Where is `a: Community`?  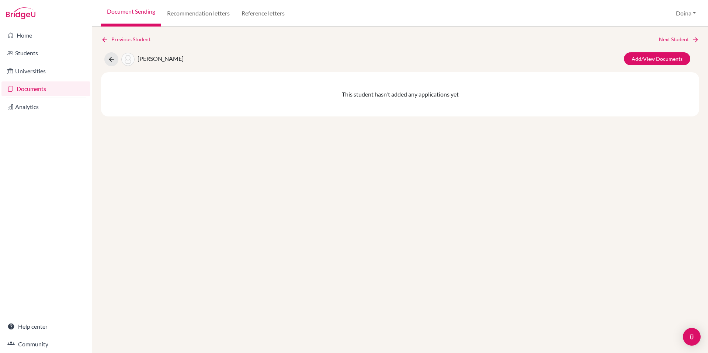 a: Community is located at coordinates (46, 345).